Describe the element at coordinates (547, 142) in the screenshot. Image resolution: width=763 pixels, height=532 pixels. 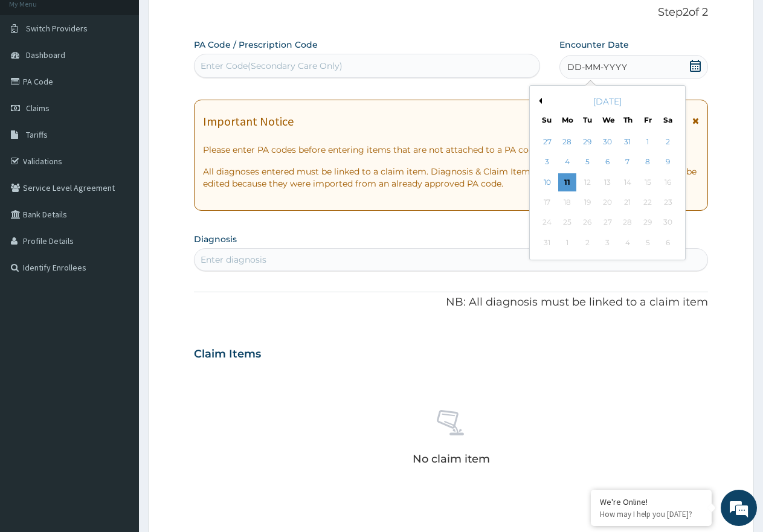
I see `div: Choose Sunday, July 27th, 2025` at that location.